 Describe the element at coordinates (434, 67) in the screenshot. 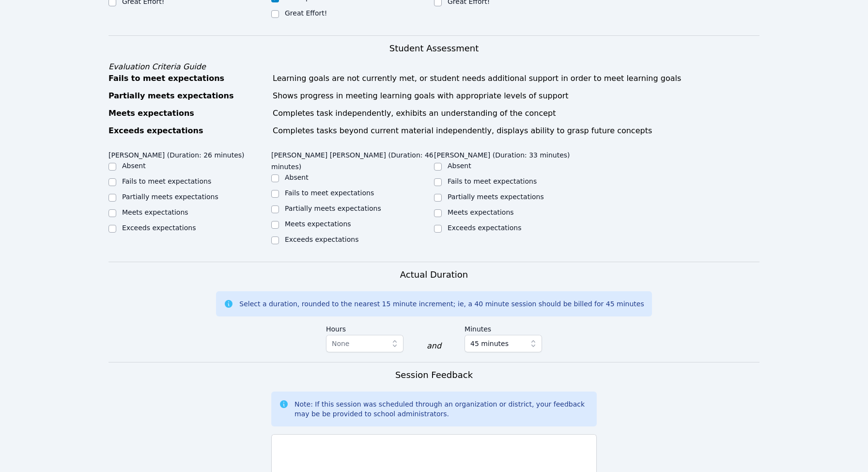

I see `div: Evaluation Criteria Guide` at that location.